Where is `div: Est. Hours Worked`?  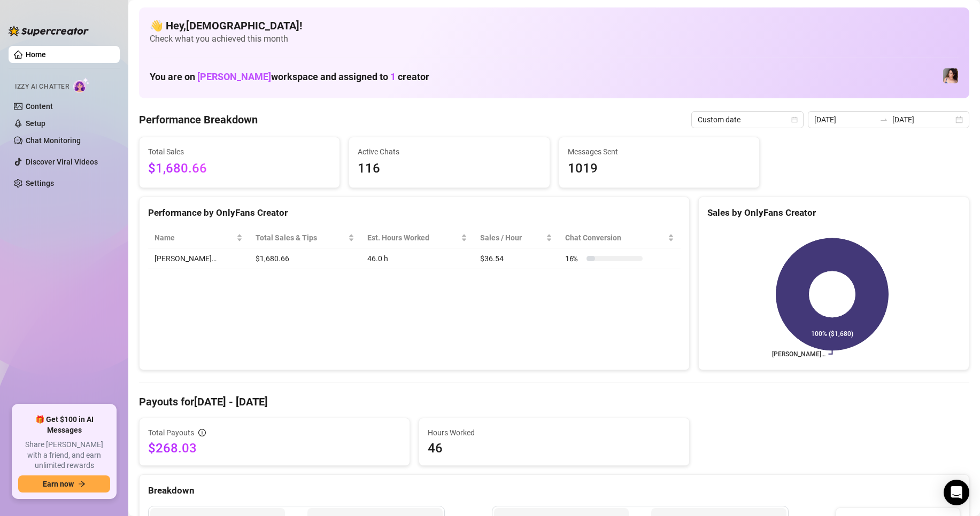
div: Est. Hours Worked is located at coordinates (412, 238).